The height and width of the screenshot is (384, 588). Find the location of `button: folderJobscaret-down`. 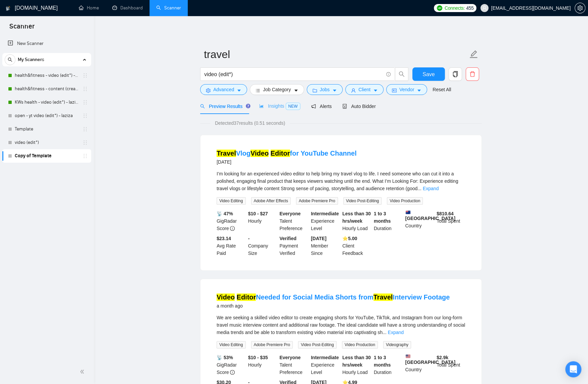

button: folderJobscaret-down is located at coordinates (325, 90).